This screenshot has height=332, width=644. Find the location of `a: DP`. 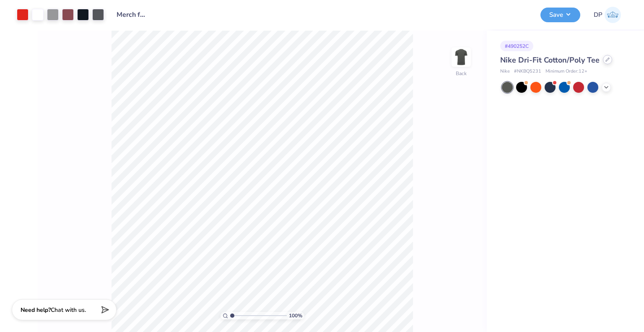

a: DP is located at coordinates (607, 15).